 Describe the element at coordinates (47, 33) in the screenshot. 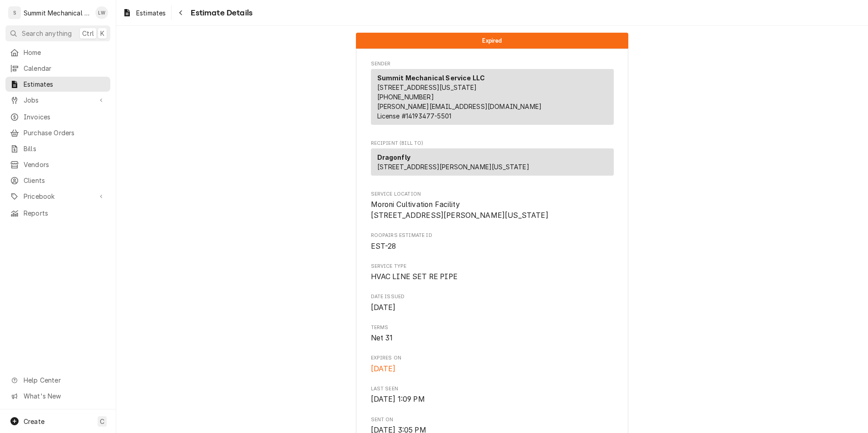

I see `span: Search anything` at that location.